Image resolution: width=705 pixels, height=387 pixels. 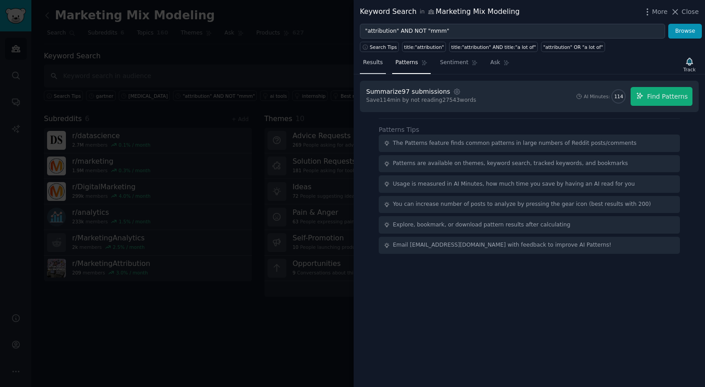 I want to click on button: Search Tips, so click(x=379, y=47).